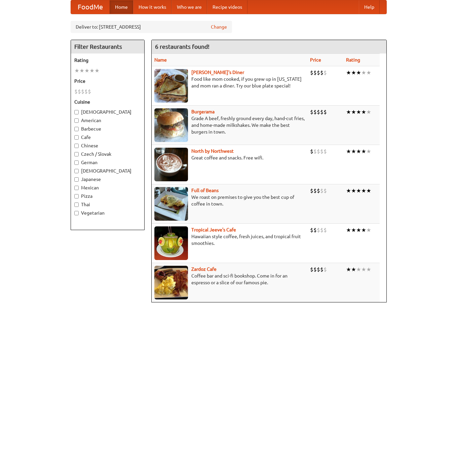 Image resolution: width=457 pixels, height=476 pixels. What do you see at coordinates (76, 146) in the screenshot?
I see `input: Chinese` at bounding box center [76, 146].